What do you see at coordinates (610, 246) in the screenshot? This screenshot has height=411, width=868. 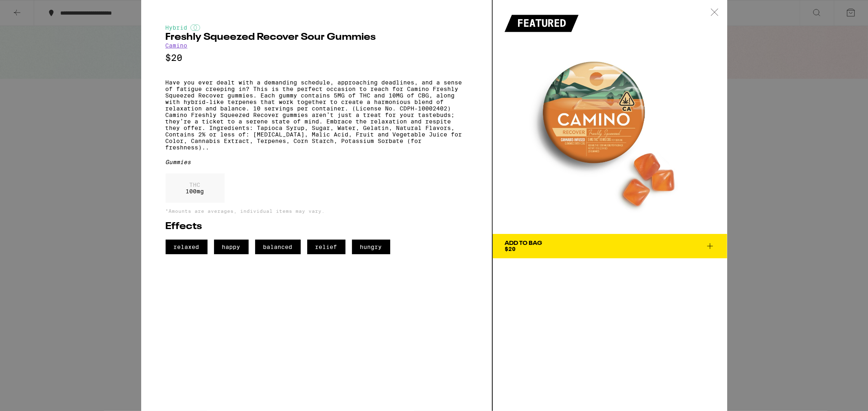 I see `button: Add To Bag$20` at bounding box center [610, 246].